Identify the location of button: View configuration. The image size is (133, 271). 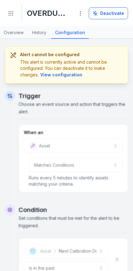
(61, 75).